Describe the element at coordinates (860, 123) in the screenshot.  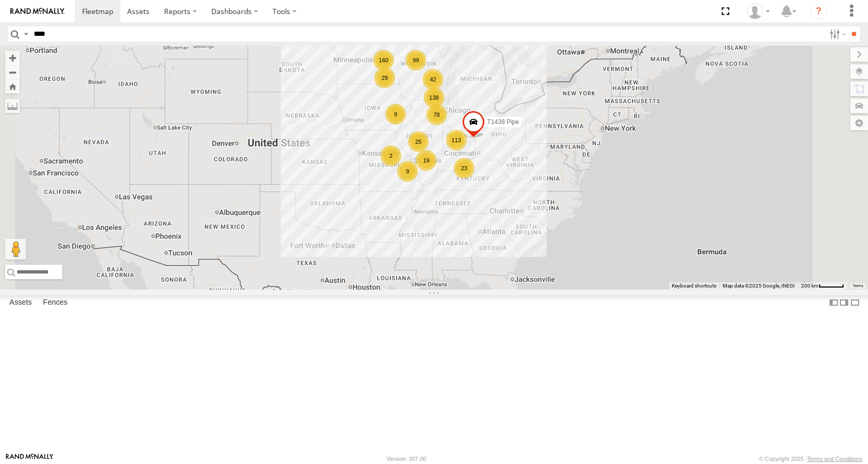
I see `label: Map Settings` at that location.